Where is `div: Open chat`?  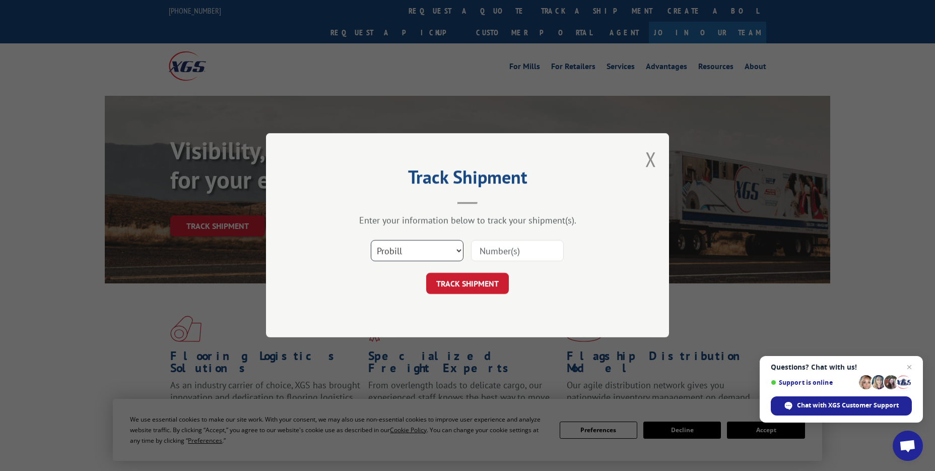
div: Open chat is located at coordinates (908, 446).